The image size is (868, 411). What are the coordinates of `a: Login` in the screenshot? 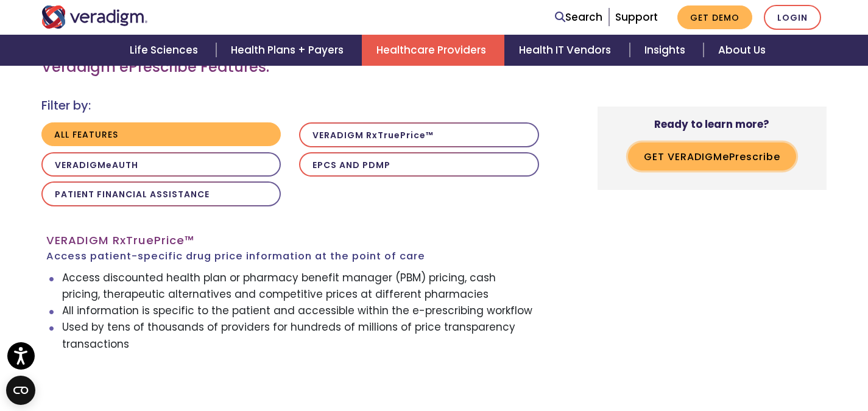 It's located at (792, 17).